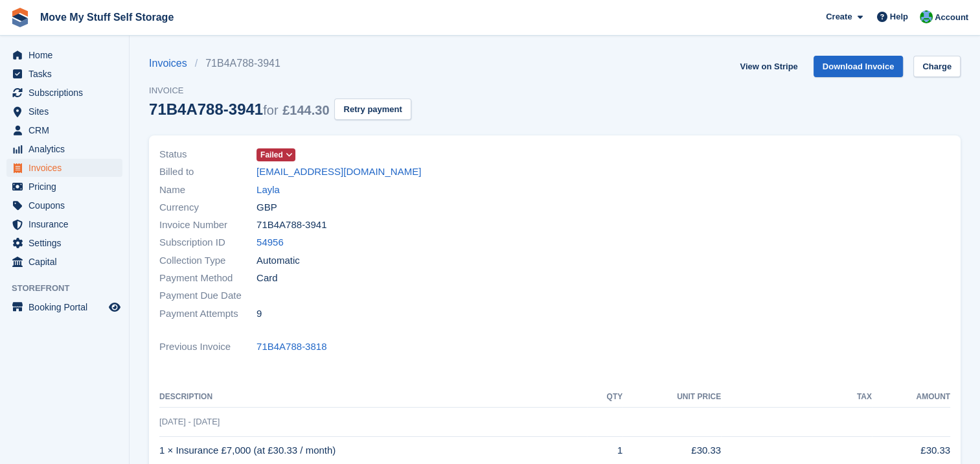  What do you see at coordinates (67, 112) in the screenshot?
I see `span: Sites` at bounding box center [67, 112].